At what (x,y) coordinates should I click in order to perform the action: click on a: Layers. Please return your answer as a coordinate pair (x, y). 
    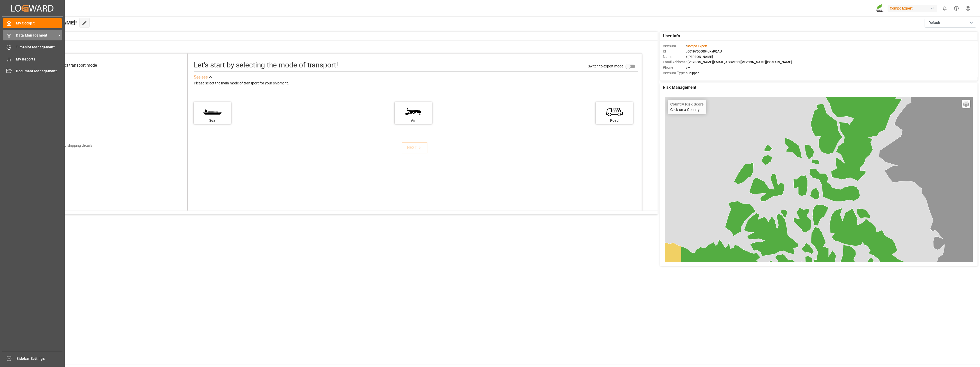
    Looking at the image, I should click on (966, 104).